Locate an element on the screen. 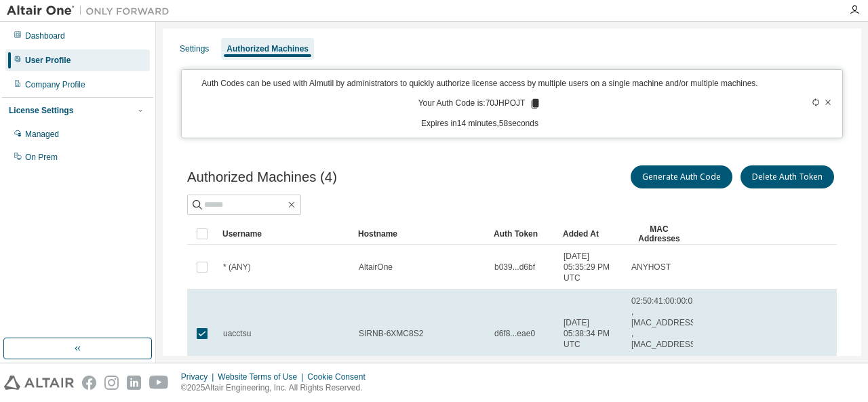 The height and width of the screenshot is (402, 868). img: facebook.svg is located at coordinates (89, 382).